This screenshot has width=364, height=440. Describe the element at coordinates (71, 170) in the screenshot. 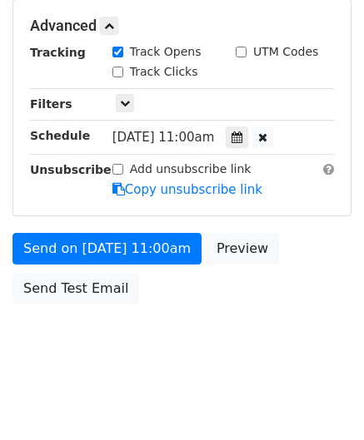

I see `strong: Unsubscribe` at that location.